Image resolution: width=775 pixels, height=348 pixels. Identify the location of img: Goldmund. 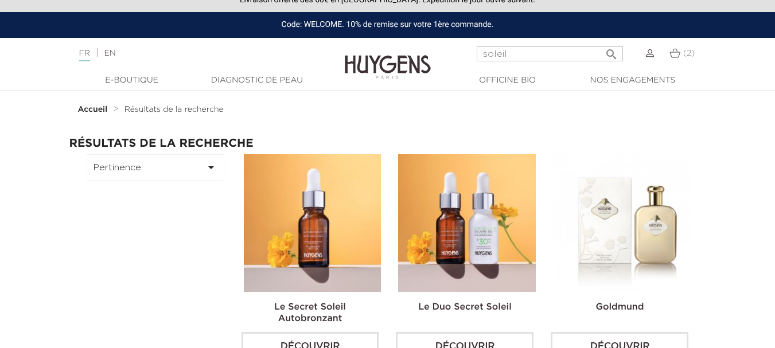
(622, 223).